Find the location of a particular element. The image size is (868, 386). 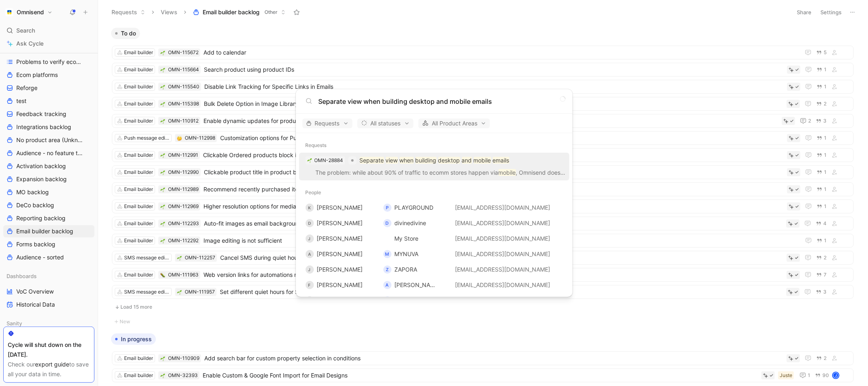

span: My Store is located at coordinates (406, 238).